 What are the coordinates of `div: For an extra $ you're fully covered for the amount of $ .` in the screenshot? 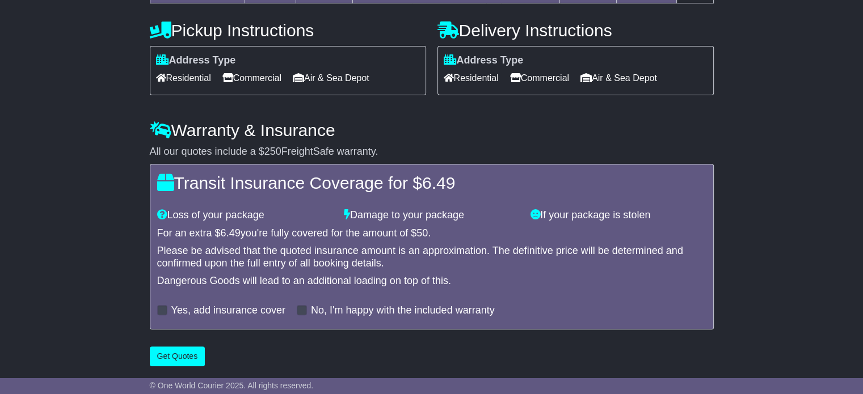 It's located at (432, 234).